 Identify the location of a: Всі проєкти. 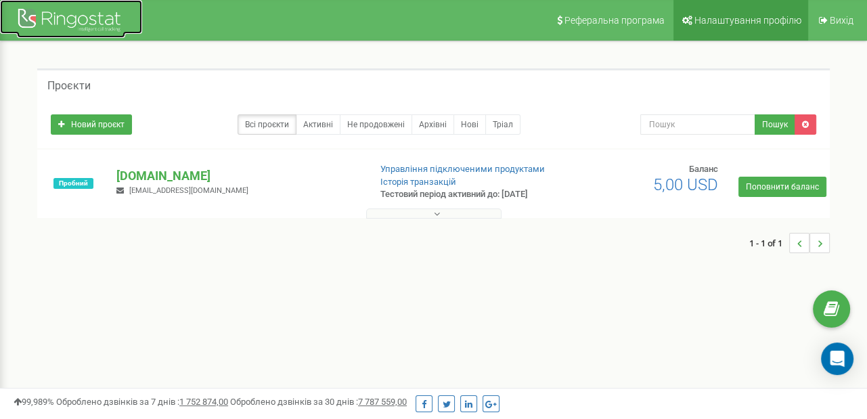
(267, 125).